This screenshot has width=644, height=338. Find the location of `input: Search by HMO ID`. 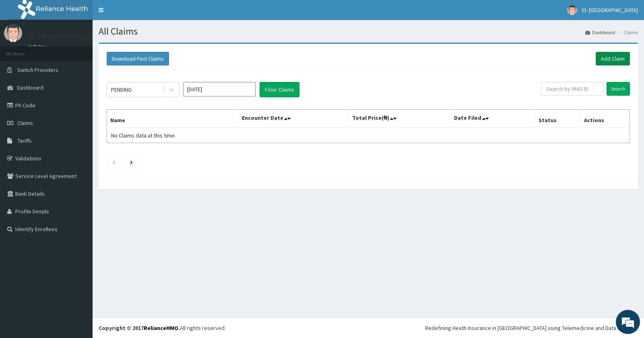

input: Search by HMO ID is located at coordinates (572, 89).